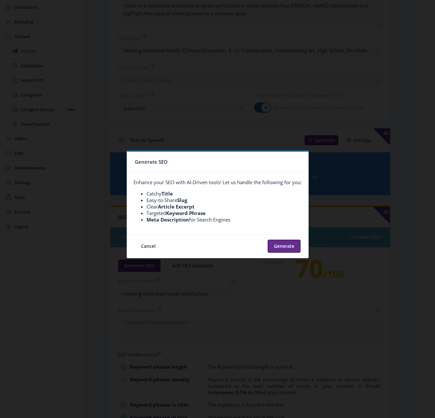  I want to click on b: Slug, so click(182, 200).